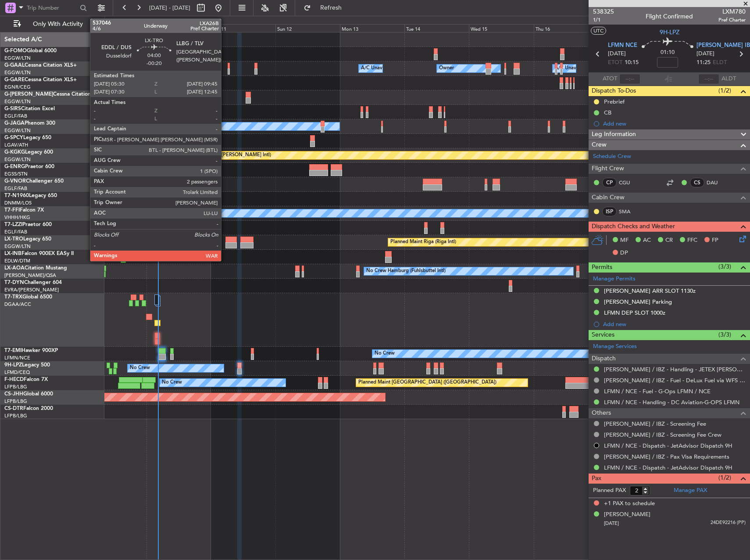 The image size is (750, 560). What do you see at coordinates (17, 58) in the screenshot?
I see `a: EGGW/LTN` at bounding box center [17, 58].